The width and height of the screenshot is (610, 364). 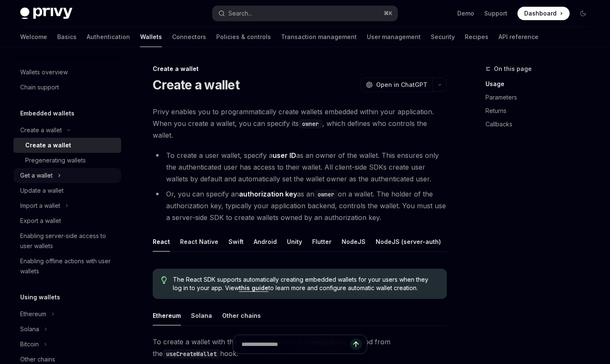 What do you see at coordinates (265, 241) in the screenshot?
I see `button: Android` at bounding box center [265, 241].